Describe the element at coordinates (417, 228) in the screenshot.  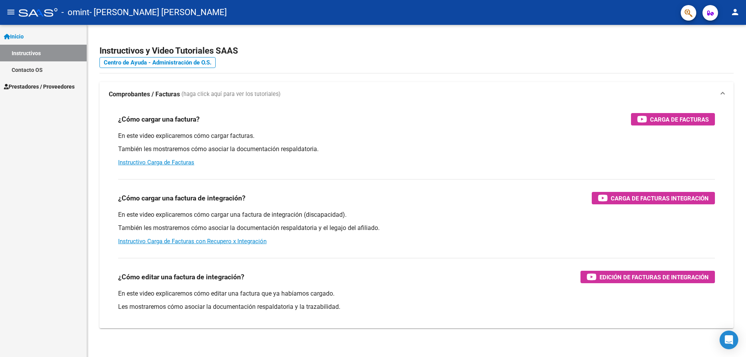
I see `p: También les mostraremos cómo asociar la documentación respaldatoria y el legajo del afiliado.` at that location.